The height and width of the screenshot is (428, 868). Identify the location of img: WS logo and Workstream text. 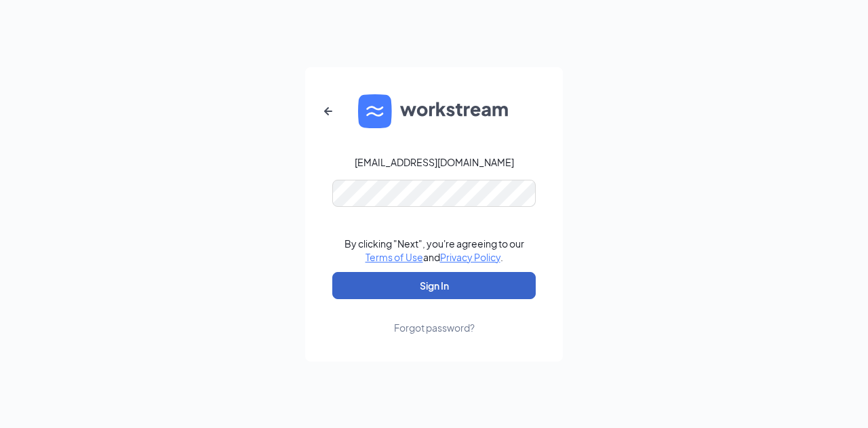
(434, 111).